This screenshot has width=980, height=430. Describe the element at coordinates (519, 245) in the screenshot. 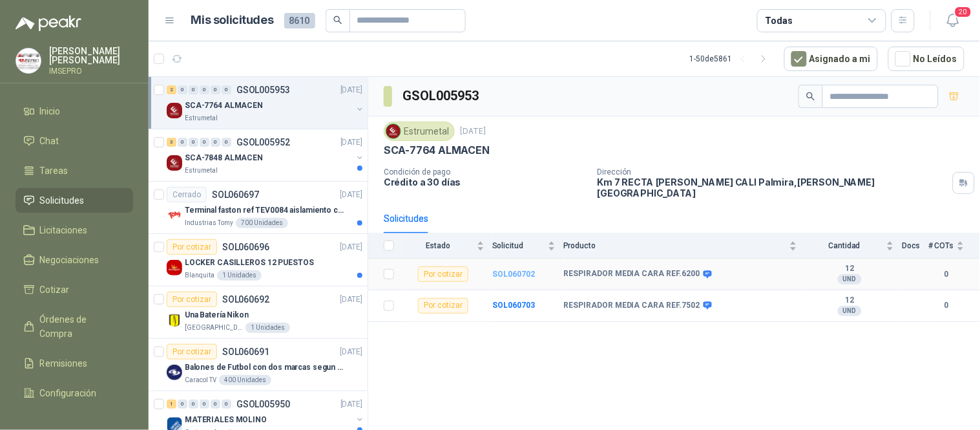

I see `span: Solicitud` at that location.